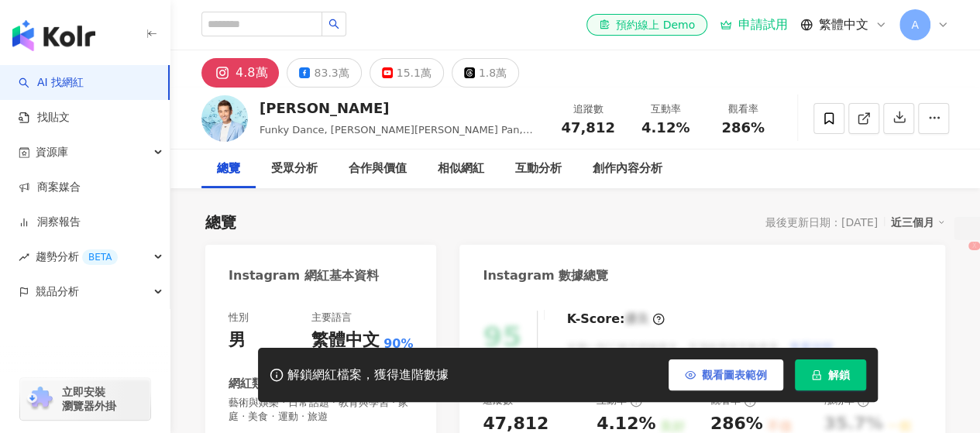  What do you see at coordinates (295, 169) in the screenshot?
I see `div: 受眾分析` at bounding box center [295, 169].